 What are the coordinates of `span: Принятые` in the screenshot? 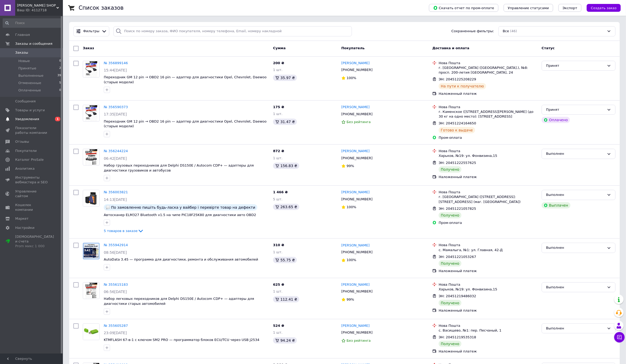 It's located at (27, 68).